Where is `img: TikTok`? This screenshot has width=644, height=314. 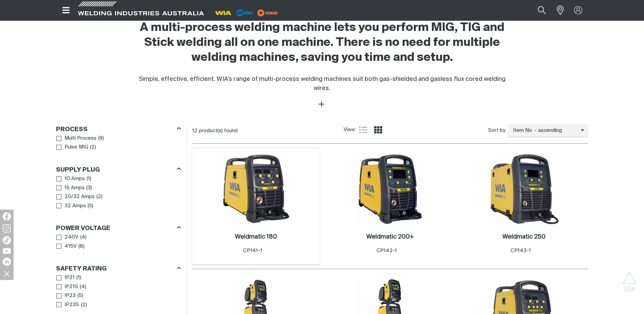
img: TikTok is located at coordinates (7, 240).